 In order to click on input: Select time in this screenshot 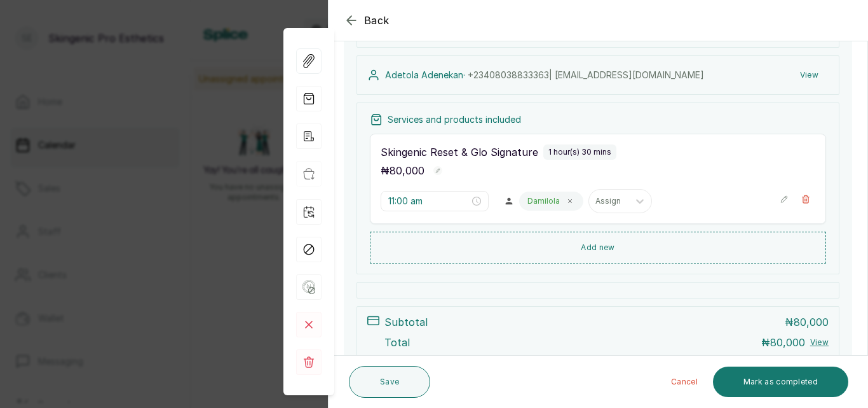, I will do `click(429, 201)`.